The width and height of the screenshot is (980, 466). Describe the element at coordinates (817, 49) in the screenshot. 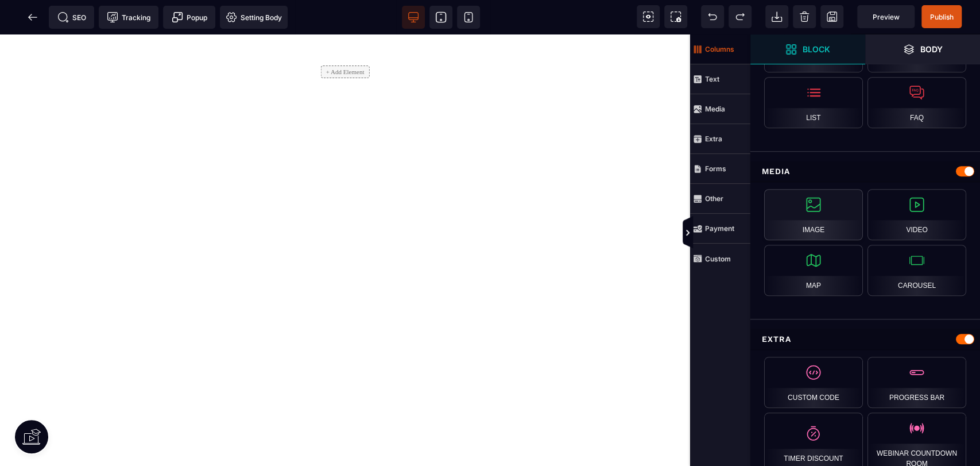

I see `strong: Block` at that location.